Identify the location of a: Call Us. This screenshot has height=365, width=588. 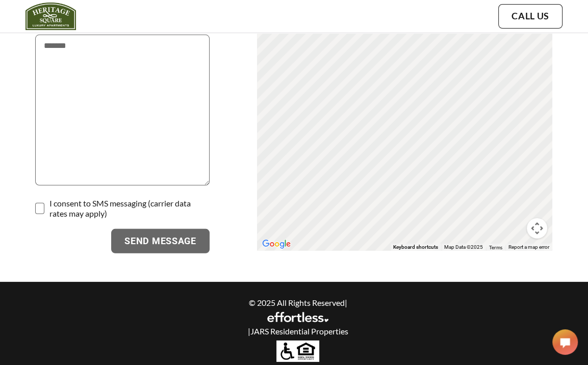
(531, 16).